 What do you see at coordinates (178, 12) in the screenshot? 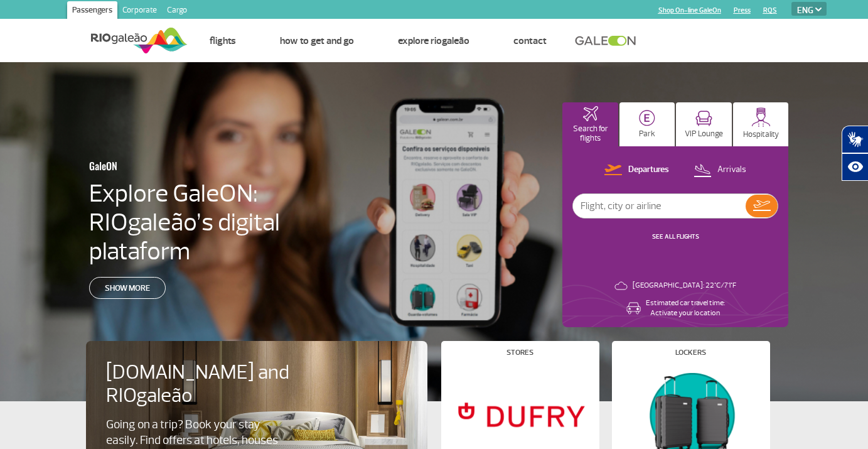
I see `a: Cargo` at bounding box center [178, 12].